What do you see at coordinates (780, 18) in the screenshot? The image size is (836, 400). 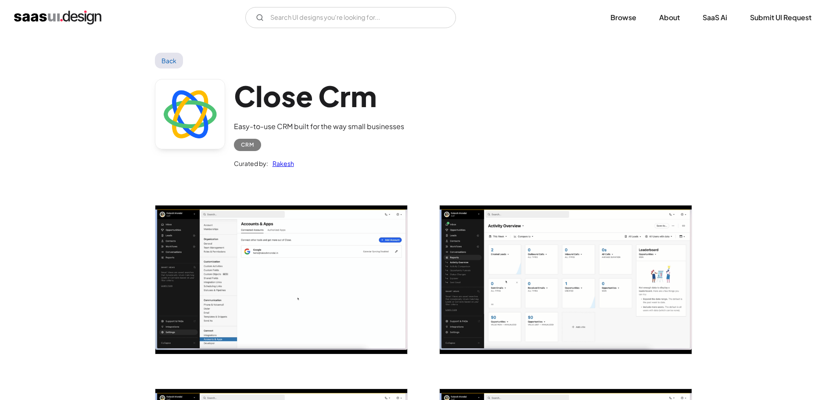 I see `a: Submit UI Request` at bounding box center [780, 18].